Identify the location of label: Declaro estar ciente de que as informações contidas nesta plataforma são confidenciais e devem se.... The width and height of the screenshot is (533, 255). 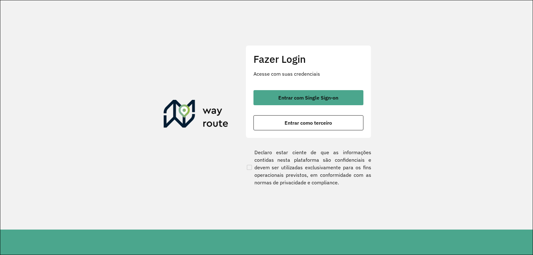
(308, 167).